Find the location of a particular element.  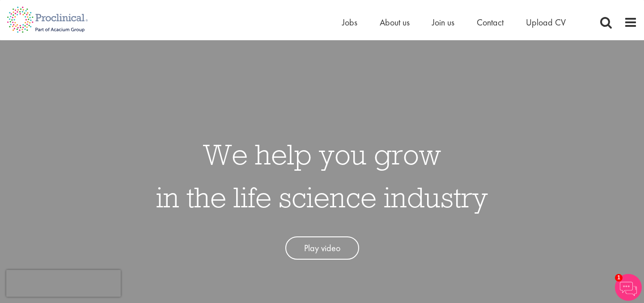

span: Upload CV is located at coordinates (546, 22).